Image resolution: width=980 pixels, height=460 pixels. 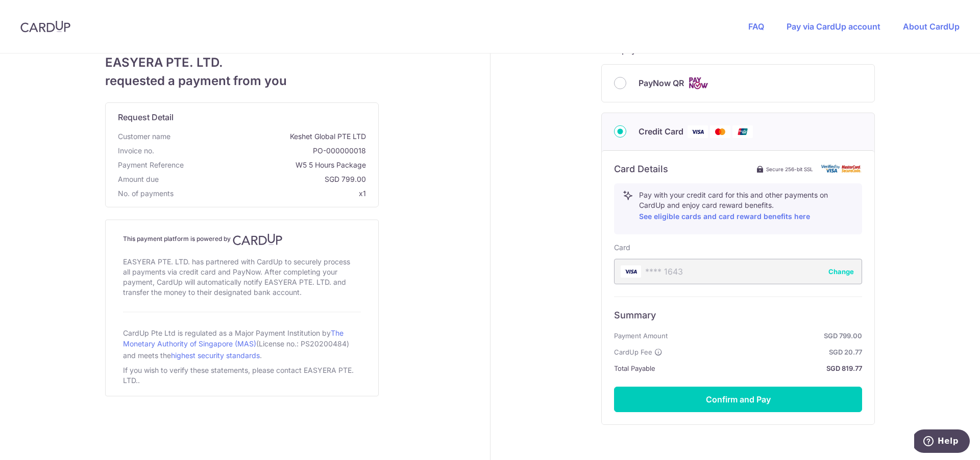 What do you see at coordinates (743, 132) in the screenshot?
I see `img: Union Pay` at bounding box center [743, 132].